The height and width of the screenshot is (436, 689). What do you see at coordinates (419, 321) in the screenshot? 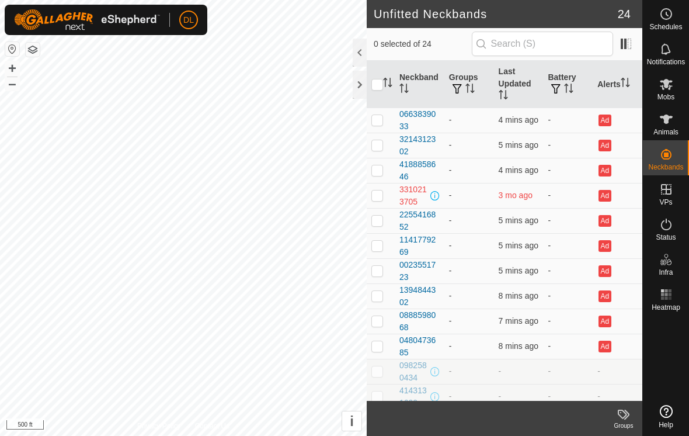
I see `div: 0888598068` at bounding box center [419, 321].